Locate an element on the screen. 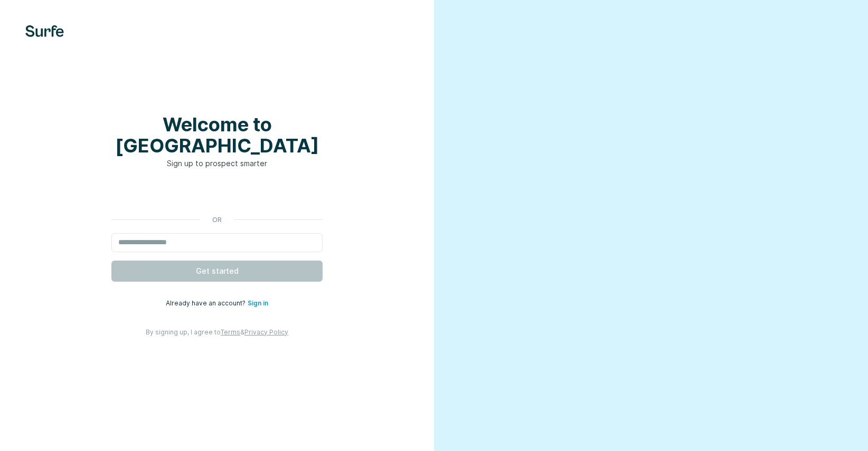  span: Already have an account? is located at coordinates (207, 303).